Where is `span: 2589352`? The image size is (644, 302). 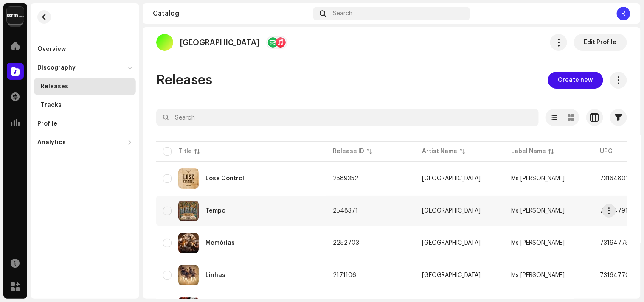 span: 2589352 is located at coordinates (345, 179).